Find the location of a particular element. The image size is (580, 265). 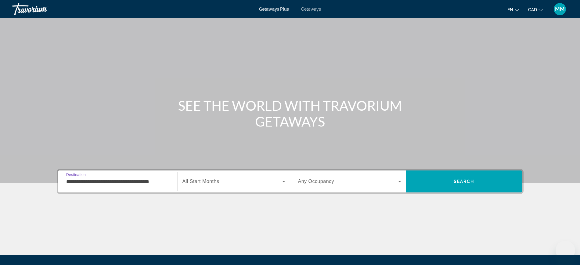

a: Getaways is located at coordinates (311, 9).